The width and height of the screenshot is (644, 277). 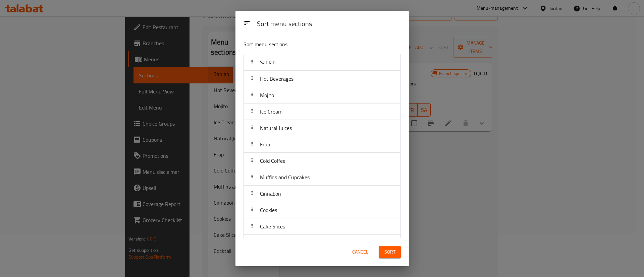 I want to click on div: Sort menu sections, so click(x=329, y=24).